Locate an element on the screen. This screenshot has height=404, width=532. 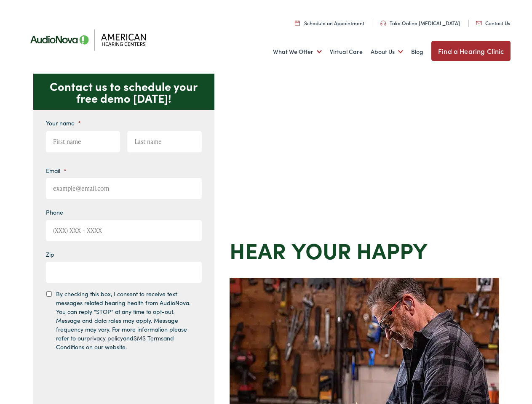
label: By checking this box, I consent to receive text messages related hearing health from AudioNova. Y... is located at coordinates (125, 320).